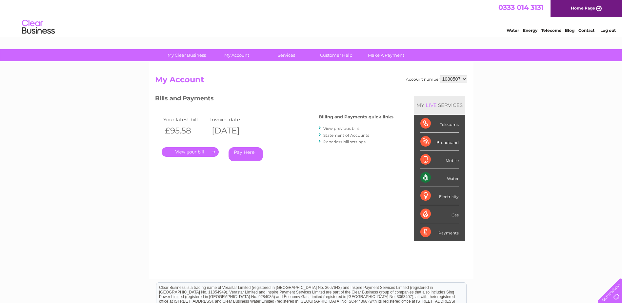 This screenshot has width=622, height=303. What do you see at coordinates (521, 7) in the screenshot?
I see `span: 0333 014 3131` at bounding box center [521, 7].